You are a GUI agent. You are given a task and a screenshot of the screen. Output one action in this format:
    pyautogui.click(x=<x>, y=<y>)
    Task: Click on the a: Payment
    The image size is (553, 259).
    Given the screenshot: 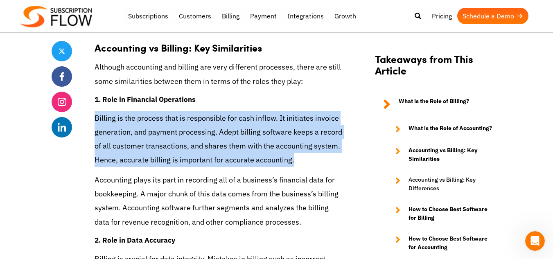 What is the action you would take?
    pyautogui.click(x=263, y=16)
    